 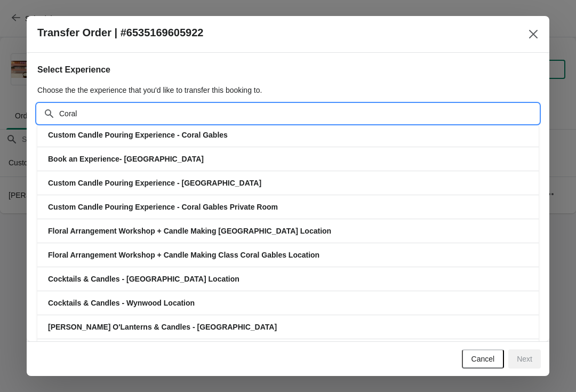 What do you see at coordinates (137, 135) in the screenshot?
I see `span: Custom Candle Pouring Experience - Coral Gables` at bounding box center [137, 135].